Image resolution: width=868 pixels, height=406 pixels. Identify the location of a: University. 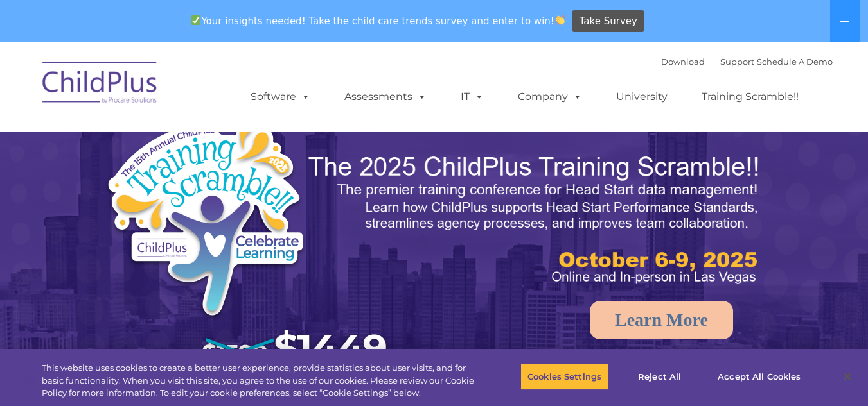
(641, 97).